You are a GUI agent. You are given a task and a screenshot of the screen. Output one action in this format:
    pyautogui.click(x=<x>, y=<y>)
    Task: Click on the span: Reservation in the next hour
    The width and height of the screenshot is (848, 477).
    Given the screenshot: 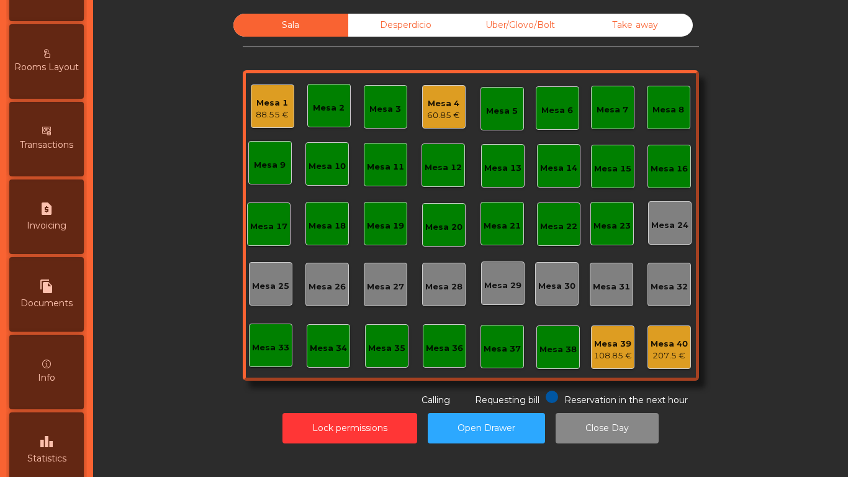 What is the action you would take?
    pyautogui.click(x=626, y=400)
    